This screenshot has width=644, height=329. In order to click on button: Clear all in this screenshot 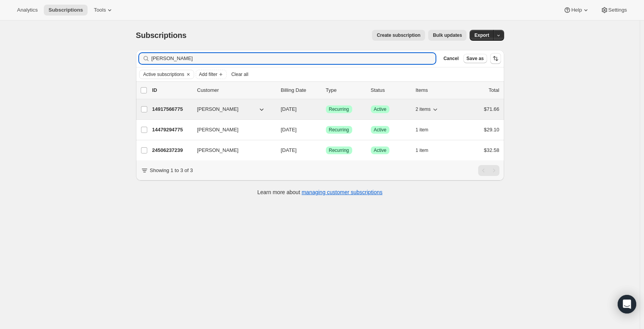, I will do `click(240, 74)`.